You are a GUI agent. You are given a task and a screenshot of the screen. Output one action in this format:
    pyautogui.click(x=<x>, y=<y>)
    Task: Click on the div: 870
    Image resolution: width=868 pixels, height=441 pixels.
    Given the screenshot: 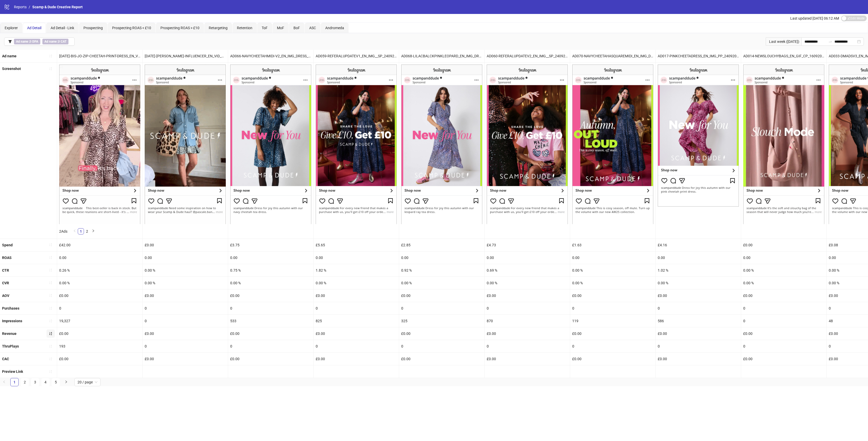 What is the action you would take?
    pyautogui.click(x=527, y=321)
    